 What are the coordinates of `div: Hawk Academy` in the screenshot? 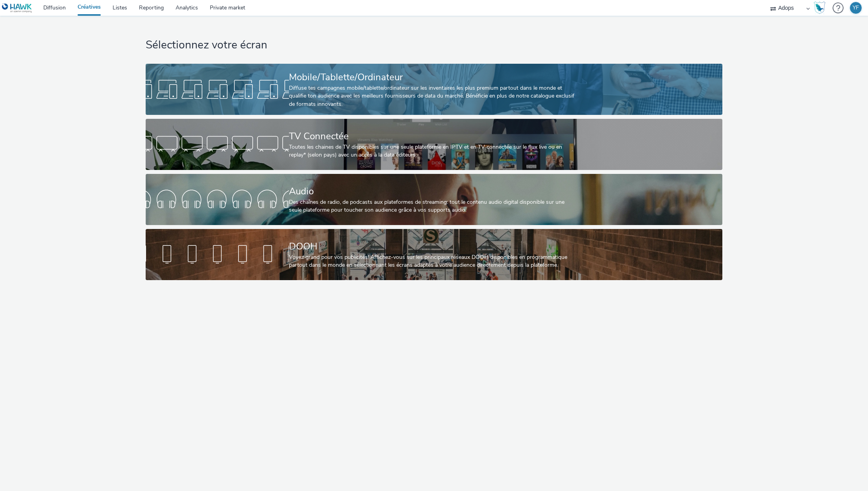 It's located at (820, 8).